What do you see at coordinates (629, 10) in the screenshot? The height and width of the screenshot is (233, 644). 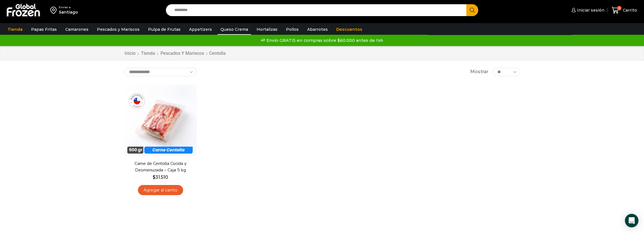 I see `span: Carrito` at bounding box center [629, 10].